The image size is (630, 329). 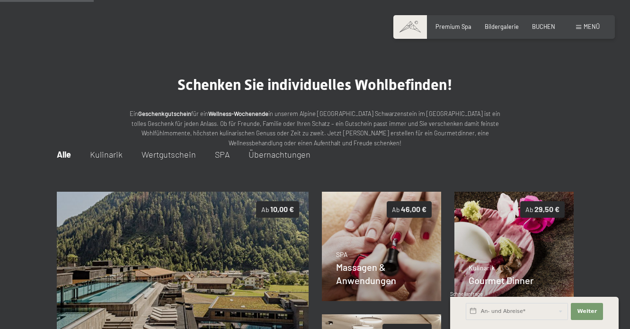 What do you see at coordinates (466, 294) in the screenshot?
I see `span: Schnellanfrage` at bounding box center [466, 294].